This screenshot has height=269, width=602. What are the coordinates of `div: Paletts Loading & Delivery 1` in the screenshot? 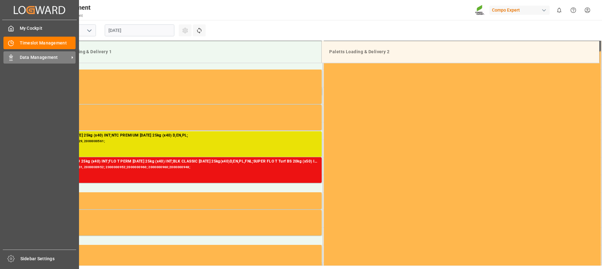 It's located at (182, 52).